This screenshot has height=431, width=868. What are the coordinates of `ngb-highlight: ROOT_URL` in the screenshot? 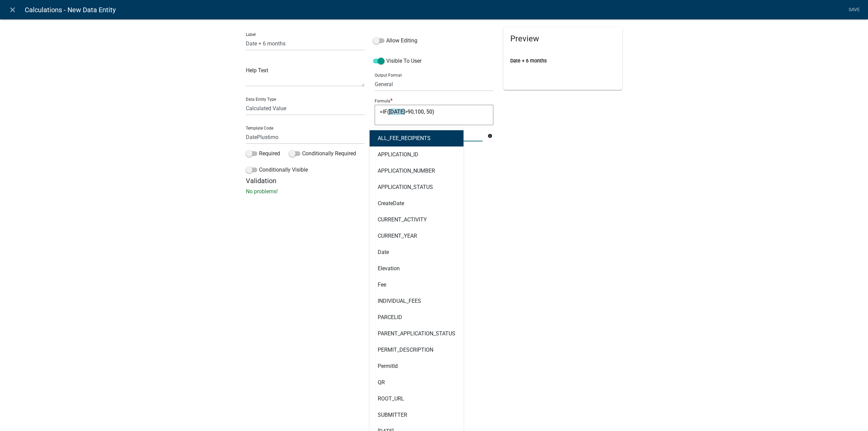 It's located at (391, 399).